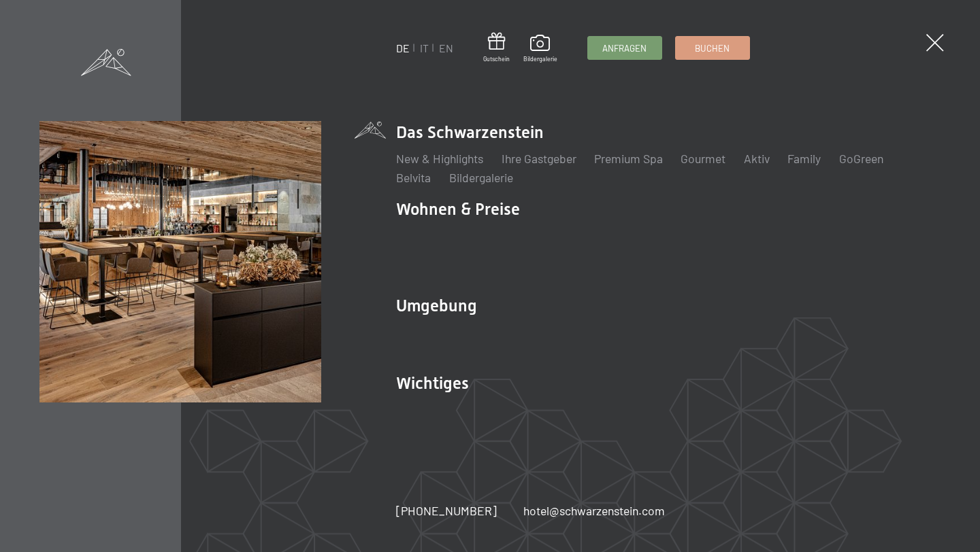 This screenshot has height=552, width=980. I want to click on a: Aktiv, so click(756, 159).